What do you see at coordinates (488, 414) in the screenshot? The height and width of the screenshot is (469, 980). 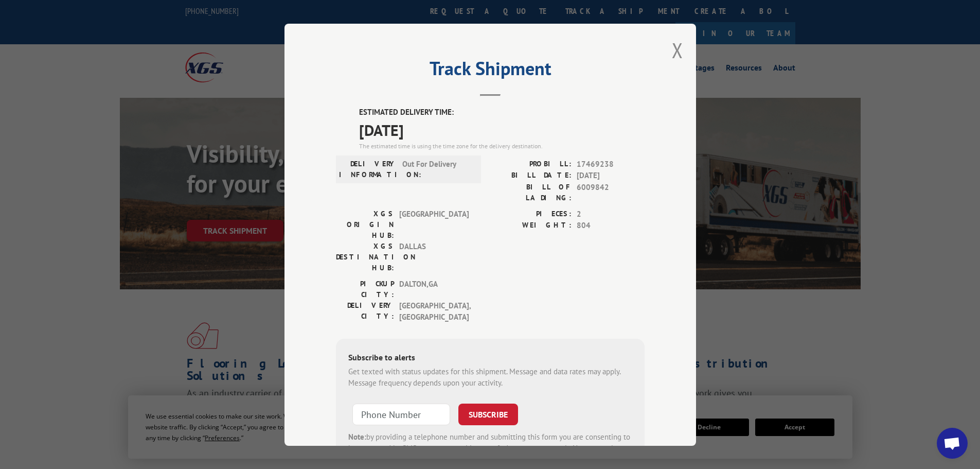 I see `button: SUBSCRIBE` at bounding box center [488, 414].